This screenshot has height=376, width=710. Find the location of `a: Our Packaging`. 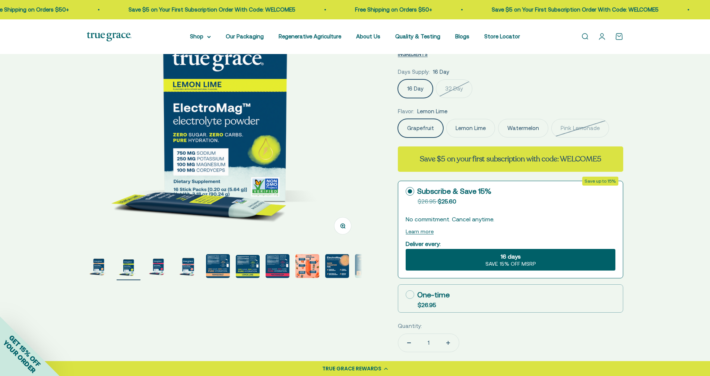

a: Our Packaging is located at coordinates (245, 36).